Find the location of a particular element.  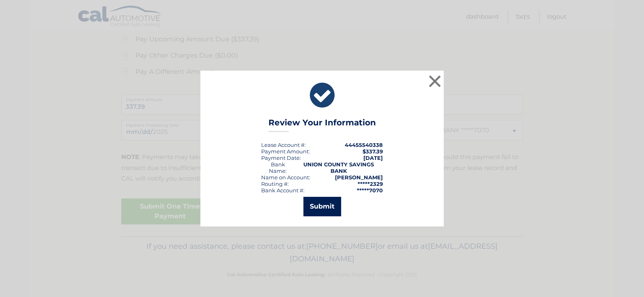

div: Routing #: is located at coordinates (275, 184).